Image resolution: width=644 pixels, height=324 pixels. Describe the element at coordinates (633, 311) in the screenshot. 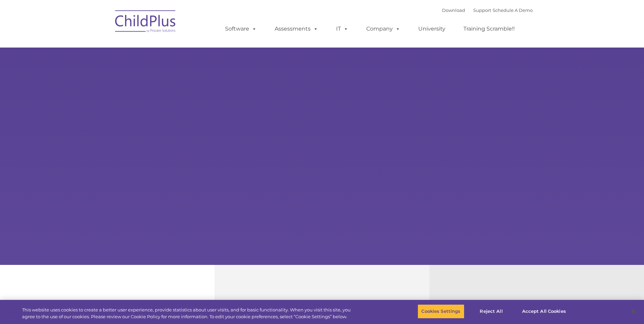

I see `button: Close` at that location.